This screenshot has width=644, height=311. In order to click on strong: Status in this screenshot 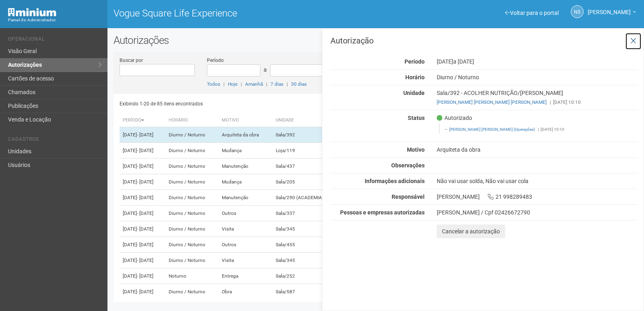, I will do `click(416, 118)`.